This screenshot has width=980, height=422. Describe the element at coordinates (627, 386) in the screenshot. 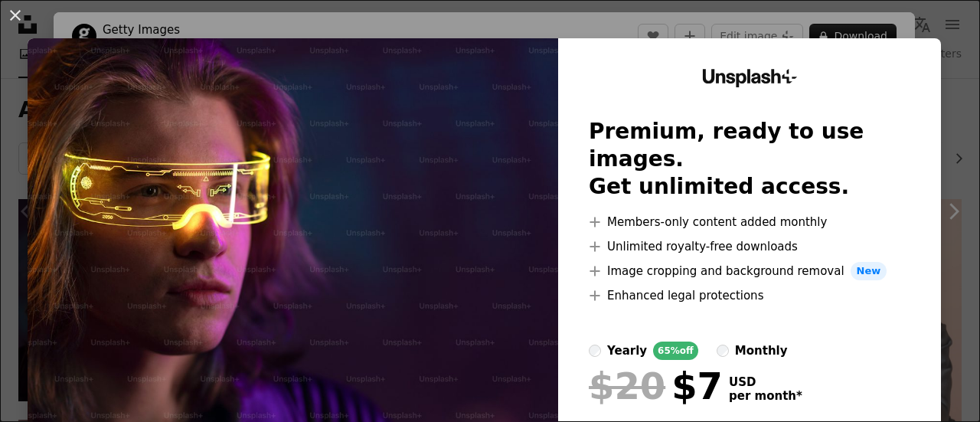

I see `span: $20` at that location.